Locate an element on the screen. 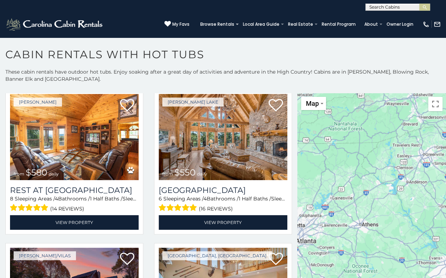 The width and height of the screenshot is (446, 278). img: Rest at Mountain Crest is located at coordinates (74, 137).